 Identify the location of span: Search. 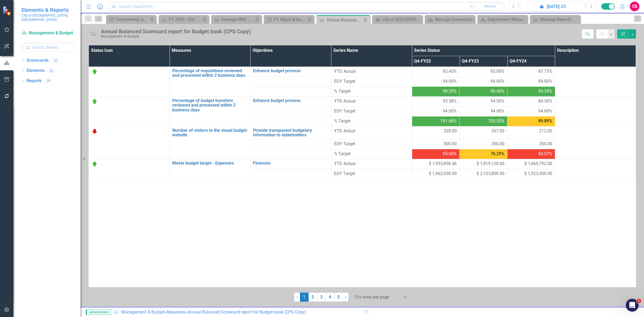
(490, 6).